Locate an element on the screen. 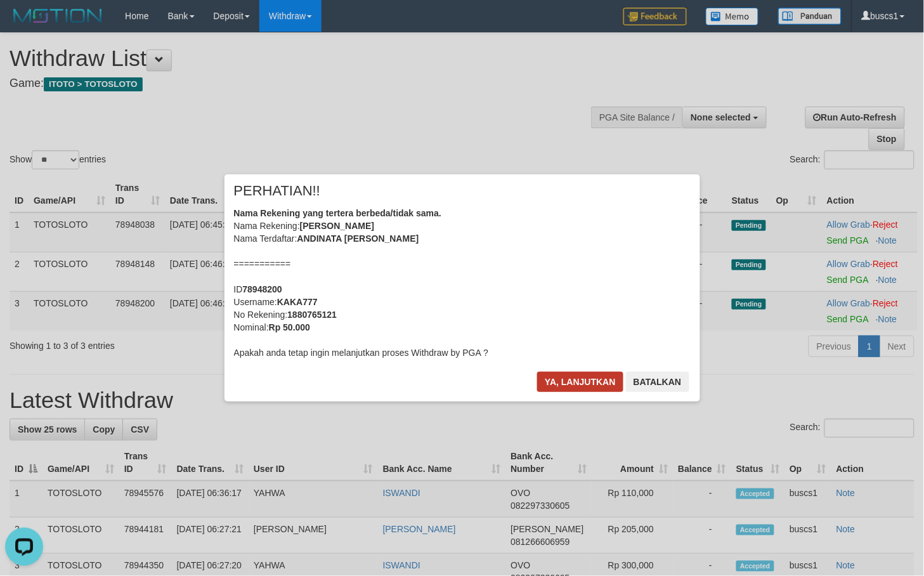  b: Rp 50.000 is located at coordinates (289, 327).